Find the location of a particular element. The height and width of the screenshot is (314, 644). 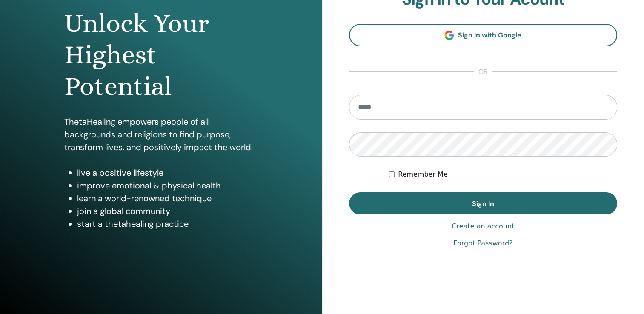

a: Create an account is located at coordinates (482, 226).